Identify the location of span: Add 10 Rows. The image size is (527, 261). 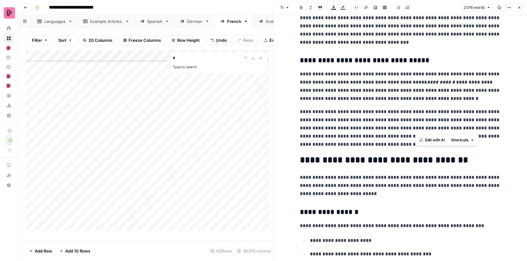
(78, 251).